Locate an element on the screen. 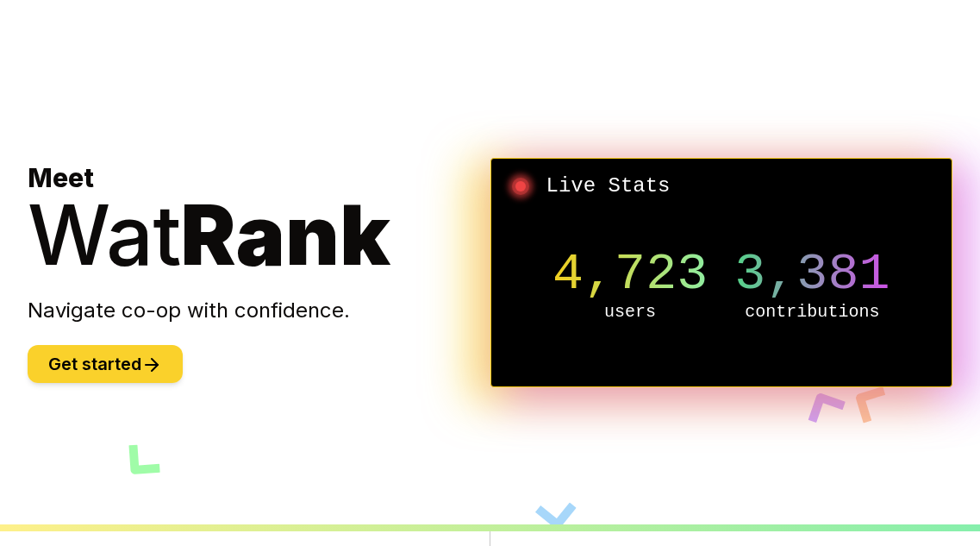 Image resolution: width=980 pixels, height=546 pixels. h1: Meet is located at coordinates (259, 219).